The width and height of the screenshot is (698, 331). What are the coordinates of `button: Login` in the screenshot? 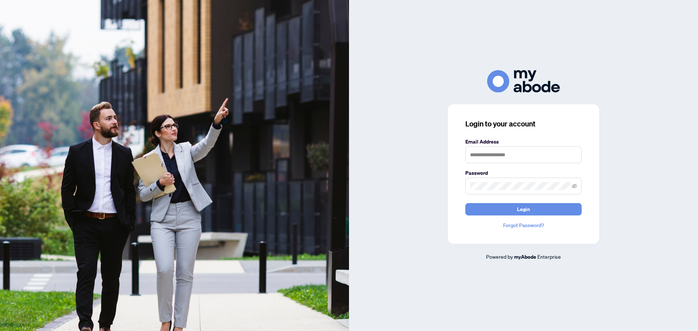 It's located at (524, 210).